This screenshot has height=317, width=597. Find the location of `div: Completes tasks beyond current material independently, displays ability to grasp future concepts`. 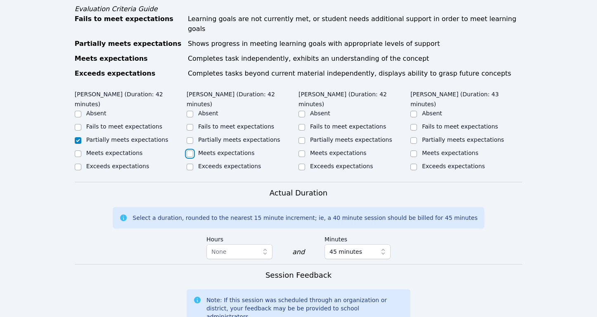

div: Completes tasks beyond current material independently, displays ability to grasp future concepts is located at coordinates (355, 74).